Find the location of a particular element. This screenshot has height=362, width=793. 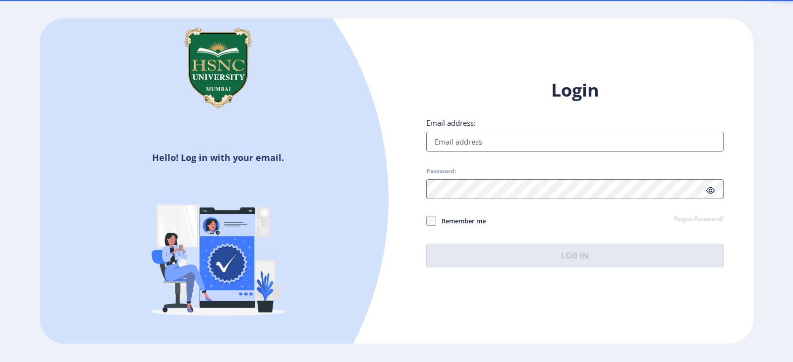

img: Verified-rafiki.svg is located at coordinates (218, 254).